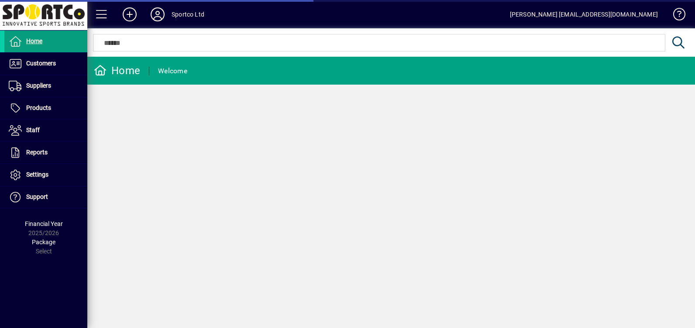 The image size is (695, 328). I want to click on a: Suppliers, so click(46, 86).